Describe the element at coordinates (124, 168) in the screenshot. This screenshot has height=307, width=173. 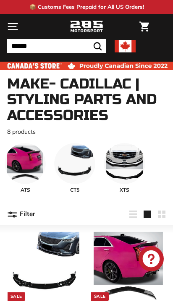
I see `a: XTS` at that location.